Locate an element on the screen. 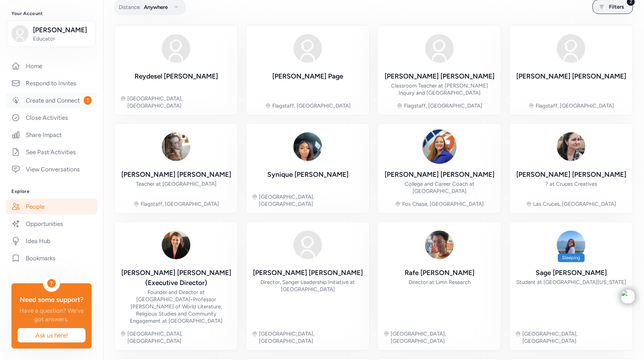 This screenshot has width=644, height=360. div: Need some support? is located at coordinates (52, 300).